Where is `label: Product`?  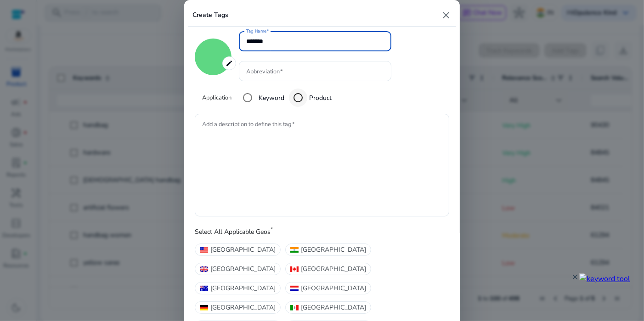
label: Product is located at coordinates (319, 98).